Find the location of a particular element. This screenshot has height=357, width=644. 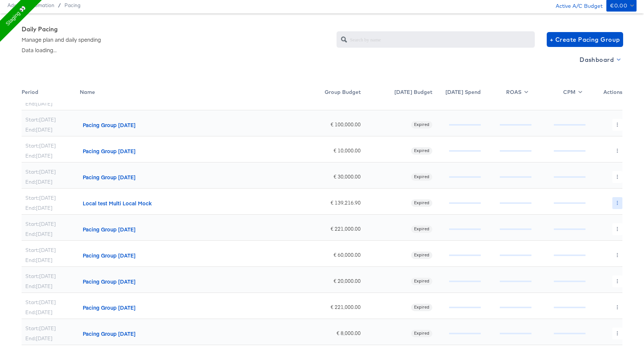

div: Group Budget is located at coordinates (329, 93).